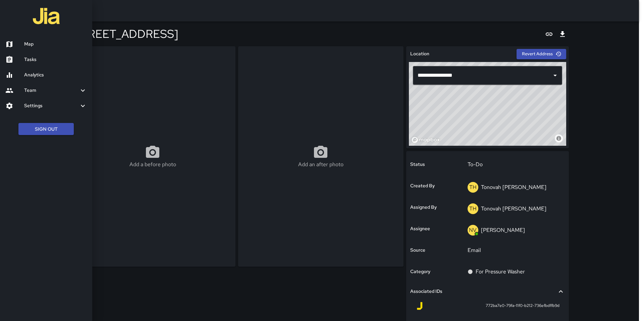 The image size is (644, 321). What do you see at coordinates (55, 44) in the screenshot?
I see `h6: Map` at bounding box center [55, 44].